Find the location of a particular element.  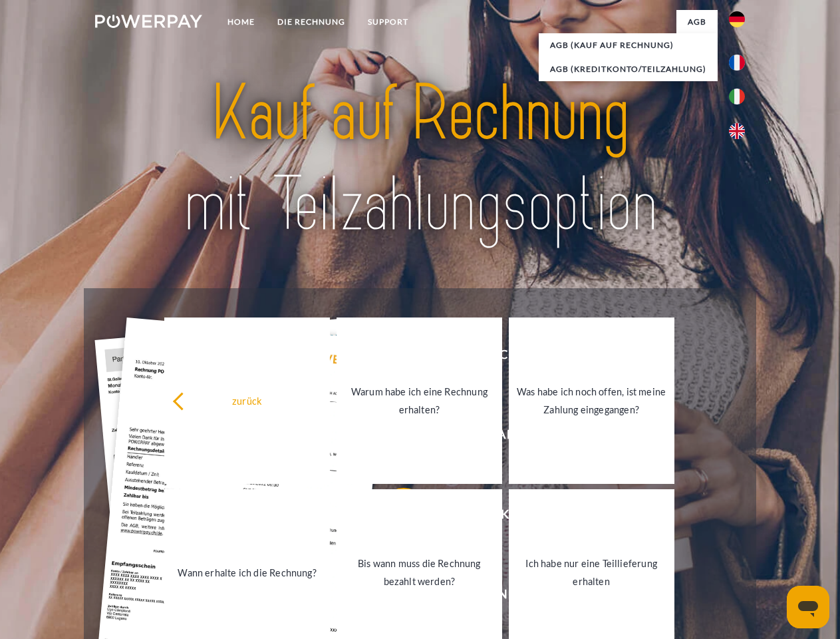

img: logo-powerpay-white.svg is located at coordinates (149, 22).